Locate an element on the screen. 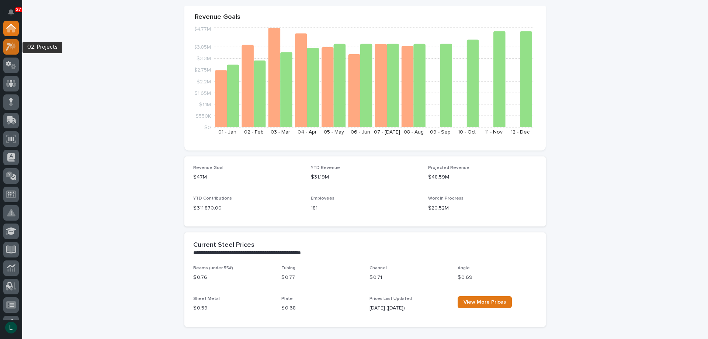 This screenshot has width=708, height=339. text: 11 - Nov is located at coordinates (494, 132).